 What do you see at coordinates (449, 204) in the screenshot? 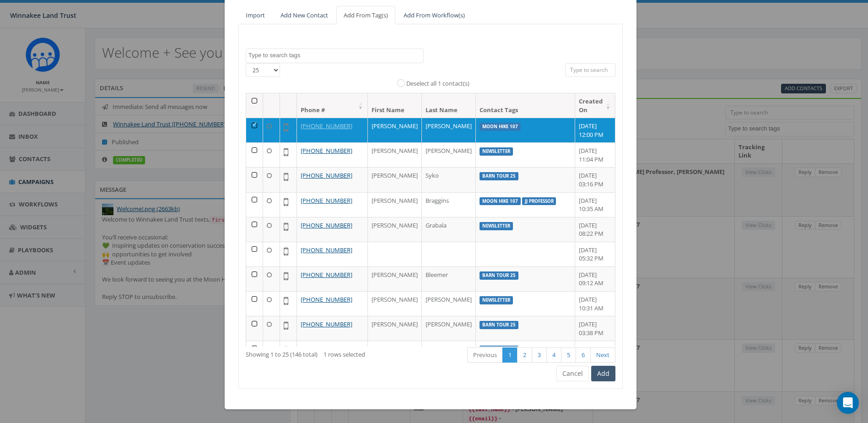
I see `td: Braggins` at bounding box center [449, 204].